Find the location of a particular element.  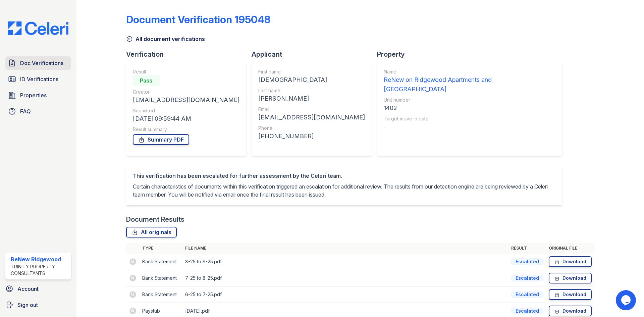

a: Properties is located at coordinates (38, 95).